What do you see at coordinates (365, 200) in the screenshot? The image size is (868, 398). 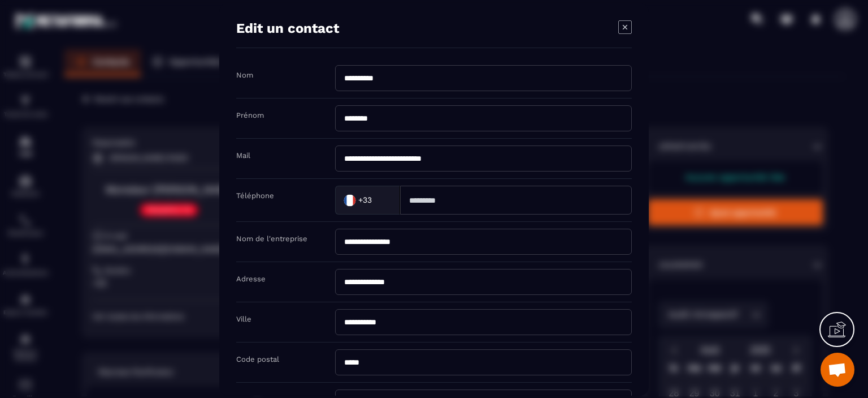 I see `span: +33` at bounding box center [365, 200].